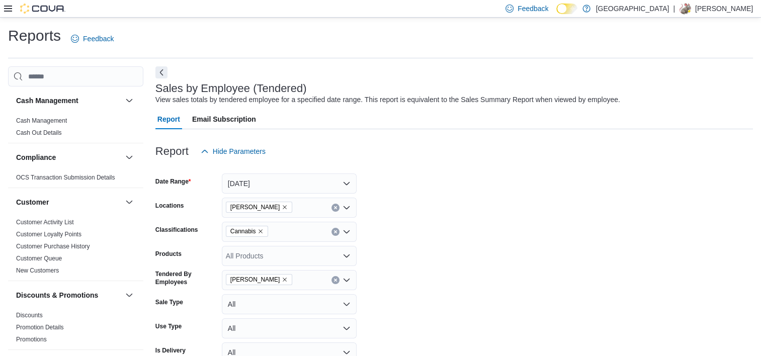 The height and width of the screenshot is (356, 761). I want to click on span: Customer Queue, so click(39, 259).